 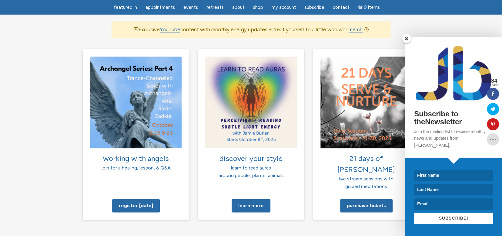 What do you see at coordinates (367, 205) in the screenshot?
I see `a: Purchase tickets` at bounding box center [367, 205].